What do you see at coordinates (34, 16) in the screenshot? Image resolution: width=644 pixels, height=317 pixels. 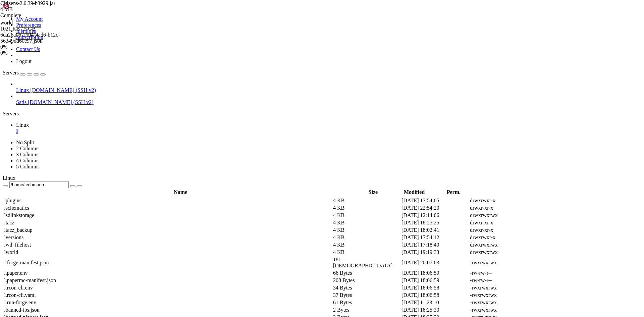 I see `div: Complete` at bounding box center [34, 16].